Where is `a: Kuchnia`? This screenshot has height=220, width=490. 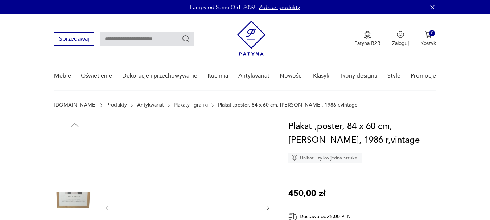 a: Kuchnia is located at coordinates (218, 76).